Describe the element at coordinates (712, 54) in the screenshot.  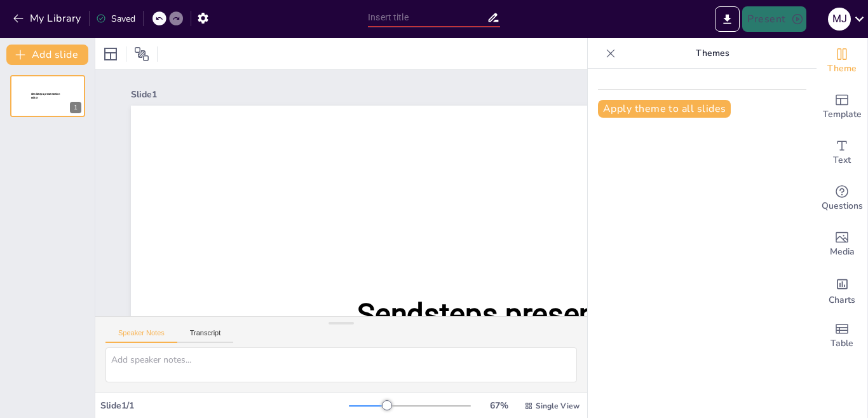
I see `p: Themes` at that location.